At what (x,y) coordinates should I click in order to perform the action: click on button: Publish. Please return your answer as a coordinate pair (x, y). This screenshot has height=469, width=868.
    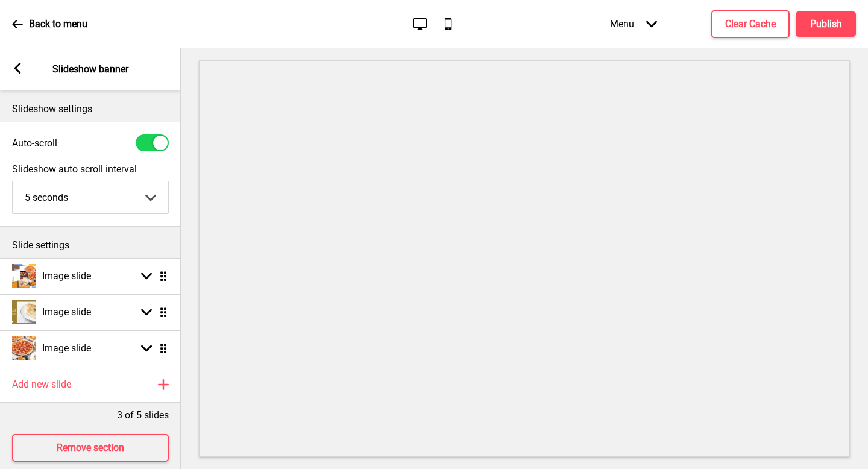
    Looking at the image, I should click on (825, 24).